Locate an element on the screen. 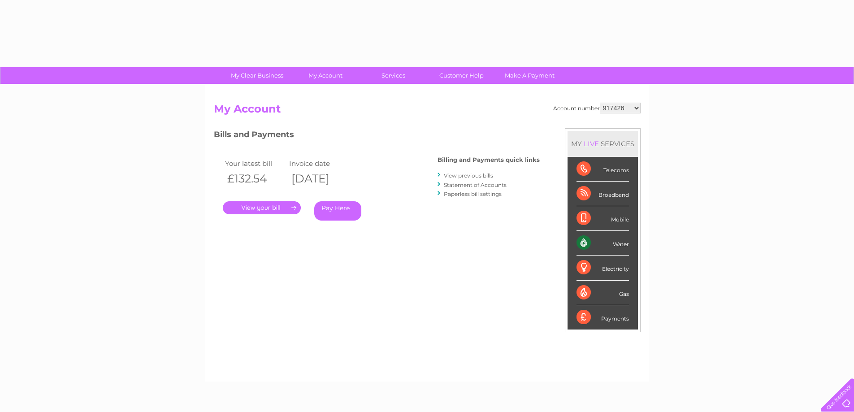 This screenshot has width=854, height=412. h4: Billing and Payments quick links is located at coordinates (489, 160).